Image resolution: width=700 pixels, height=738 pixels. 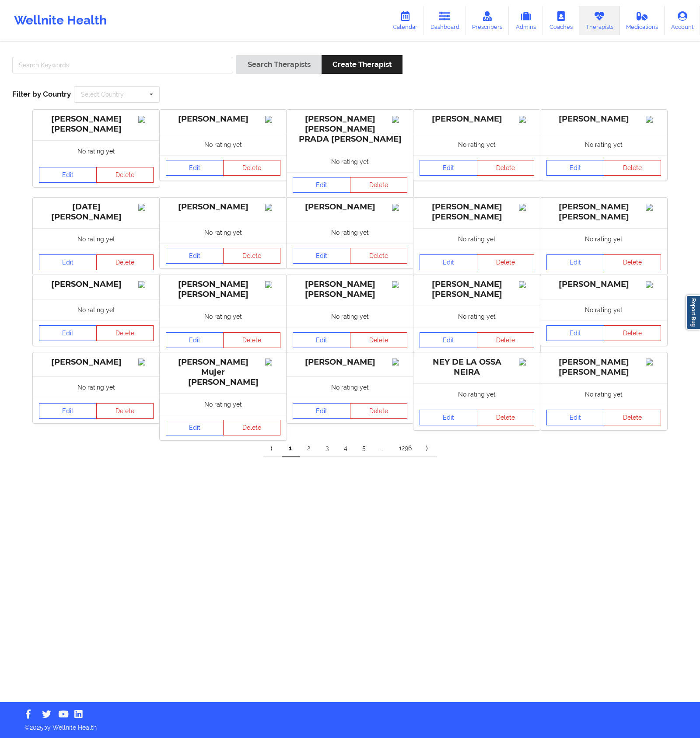 What do you see at coordinates (487, 21) in the screenshot?
I see `a: Prescribers` at bounding box center [487, 21].